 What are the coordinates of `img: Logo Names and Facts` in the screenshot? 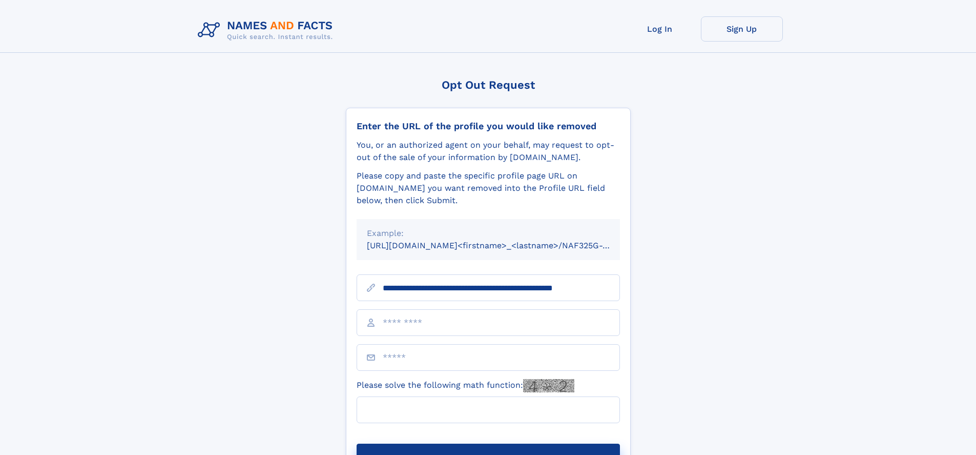 It's located at (267, 30).